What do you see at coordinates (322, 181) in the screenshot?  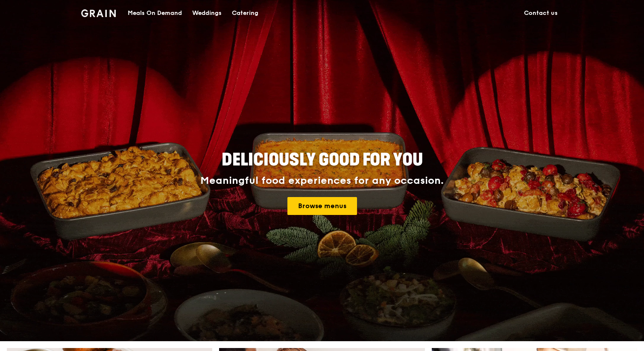 I see `div: Meaningful food experiences for any occasion.` at bounding box center [322, 181].